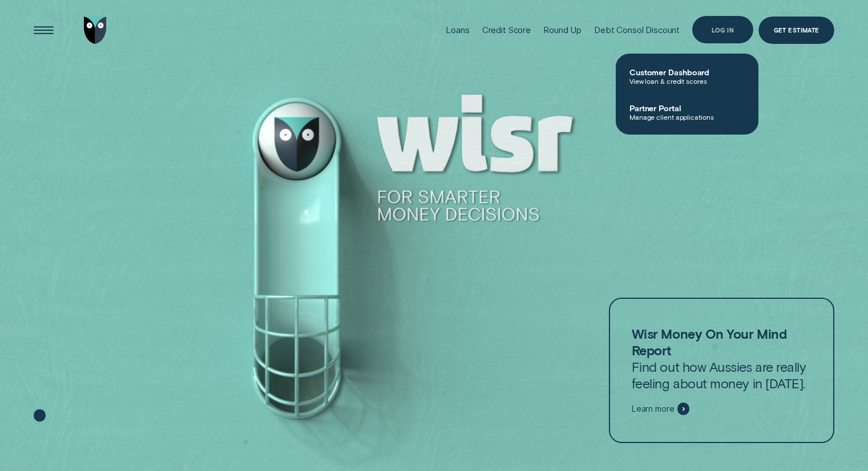  What do you see at coordinates (506, 29) in the screenshot?
I see `div: Credit Score` at bounding box center [506, 29].